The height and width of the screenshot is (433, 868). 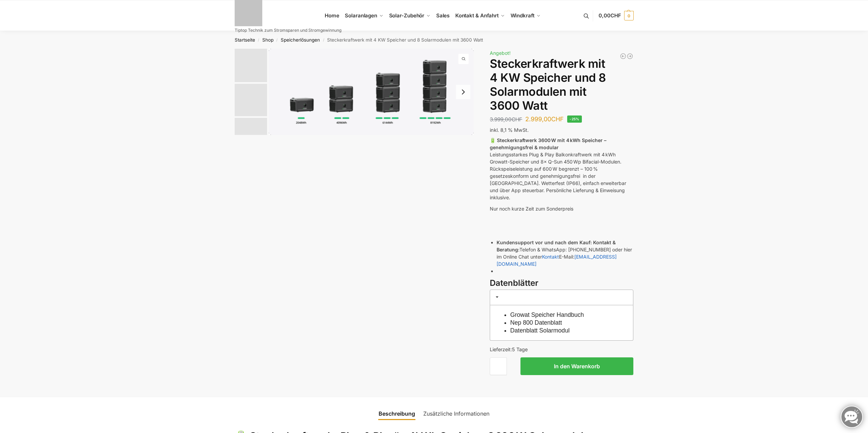 I want to click on span: Lieferzeit:, so click(x=508, y=349).